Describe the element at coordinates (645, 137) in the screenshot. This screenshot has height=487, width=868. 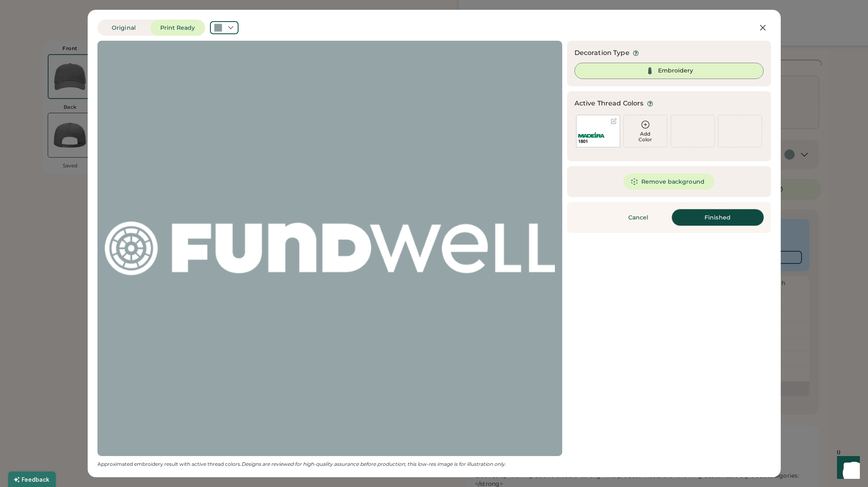
I see `div: Add Color` at that location.